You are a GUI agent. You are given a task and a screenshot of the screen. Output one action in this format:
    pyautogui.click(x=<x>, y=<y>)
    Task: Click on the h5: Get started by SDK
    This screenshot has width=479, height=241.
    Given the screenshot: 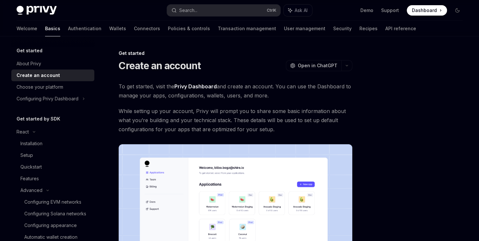 What is the action you would take?
    pyautogui.click(x=38, y=119)
    